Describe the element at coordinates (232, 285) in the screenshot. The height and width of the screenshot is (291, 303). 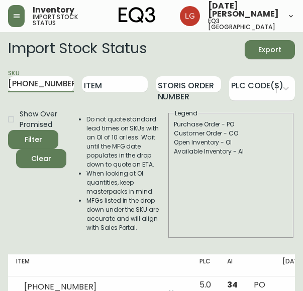
I see `span: 34` at that location.